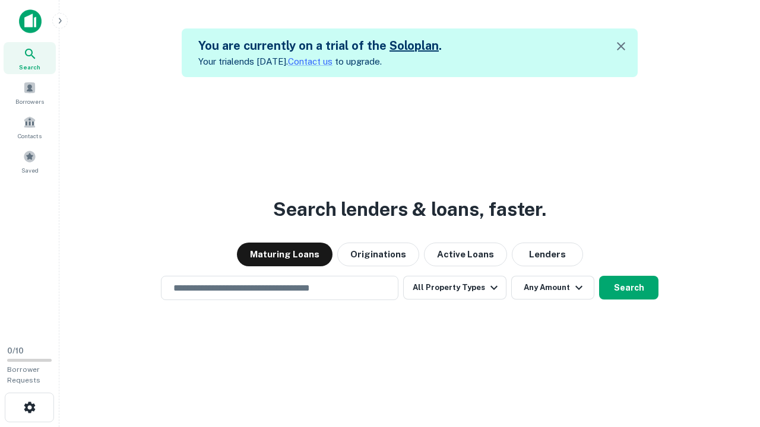  What do you see at coordinates (730, 361) in the screenshot?
I see `div: Chat Widget` at bounding box center [730, 361].